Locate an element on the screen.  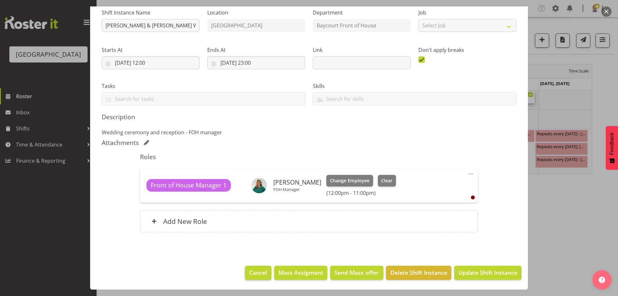
h5: Roles is located at coordinates (309, 157).